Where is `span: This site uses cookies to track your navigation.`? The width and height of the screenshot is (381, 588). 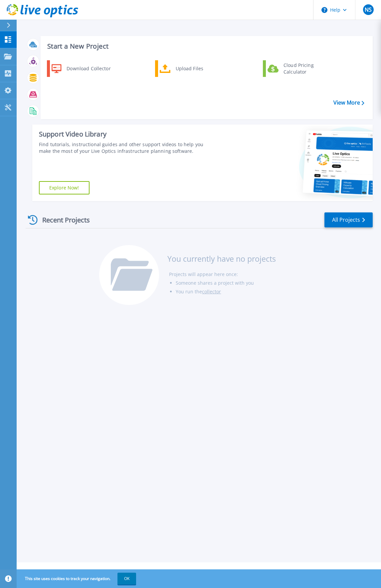 span: This site uses cookies to track your navigation. is located at coordinates (77, 579).